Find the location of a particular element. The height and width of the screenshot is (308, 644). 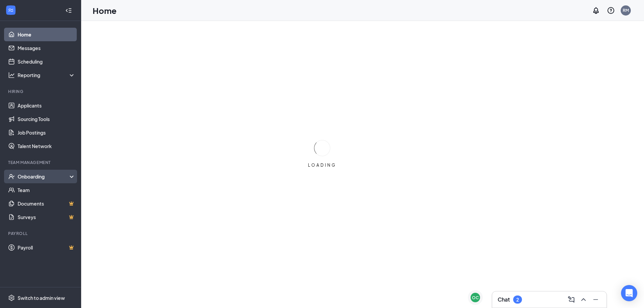

button: ComposeMessage is located at coordinates (571, 299).